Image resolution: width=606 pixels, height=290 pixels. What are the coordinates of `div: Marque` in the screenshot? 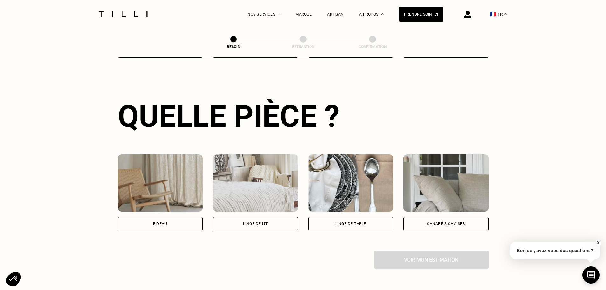 It's located at (304, 14).